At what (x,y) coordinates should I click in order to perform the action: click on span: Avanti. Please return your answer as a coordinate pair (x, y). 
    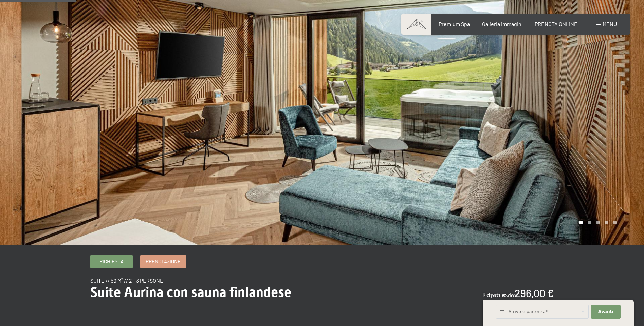
    Looking at the image, I should click on (605, 312).